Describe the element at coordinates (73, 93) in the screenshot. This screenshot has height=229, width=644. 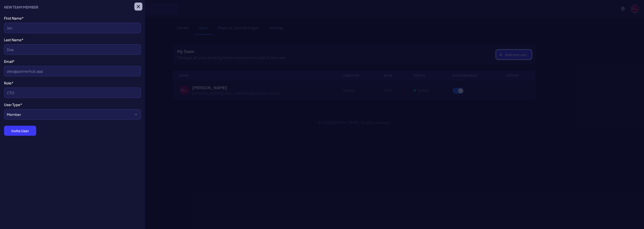
I see `input: CTO` at that location.